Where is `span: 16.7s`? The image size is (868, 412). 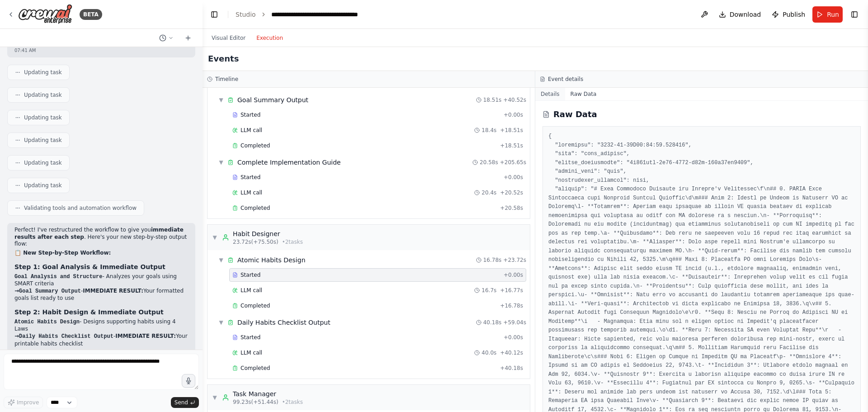
span: 16.7s is located at coordinates (489, 290).